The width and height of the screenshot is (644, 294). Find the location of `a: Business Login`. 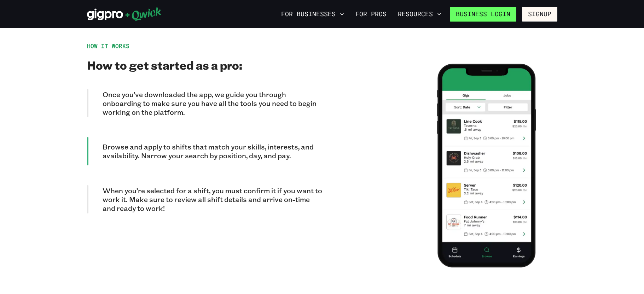

a: Business Login is located at coordinates (483, 14).